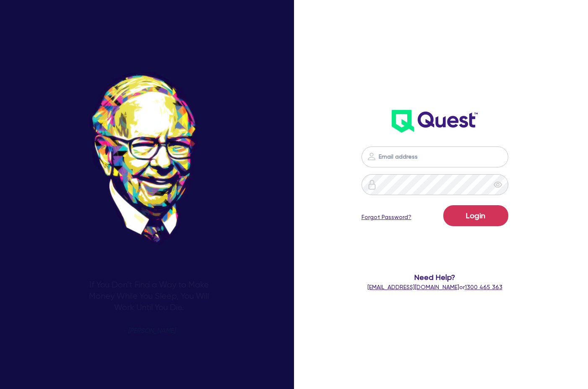  Describe the element at coordinates (498, 185) in the screenshot. I see `span: eye` at that location.